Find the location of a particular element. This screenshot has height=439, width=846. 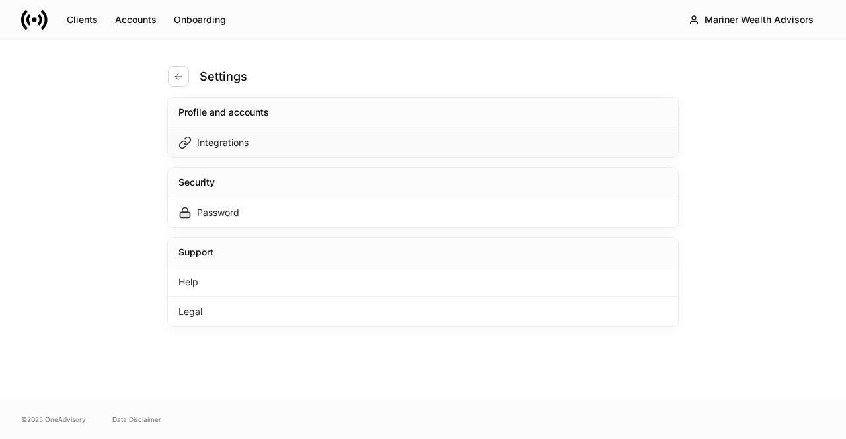

button: Mariner Wealth Advisors is located at coordinates (751, 20).